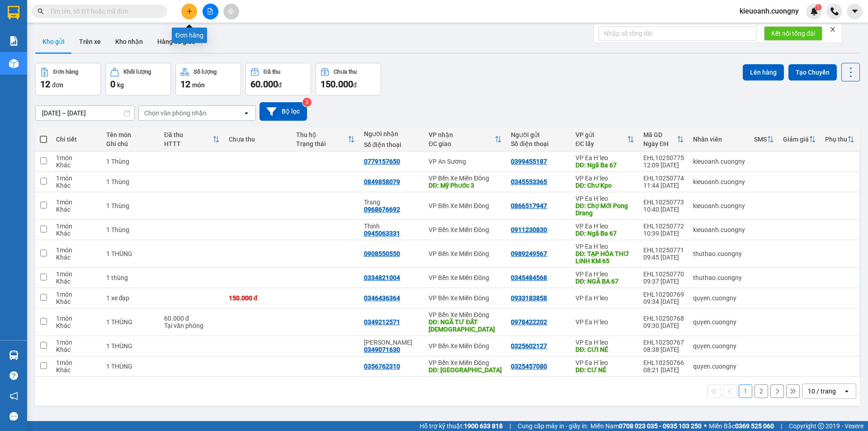 This screenshot has width=868, height=431. Describe the element at coordinates (382, 182) in the screenshot. I see `div: 0849858079` at that location.